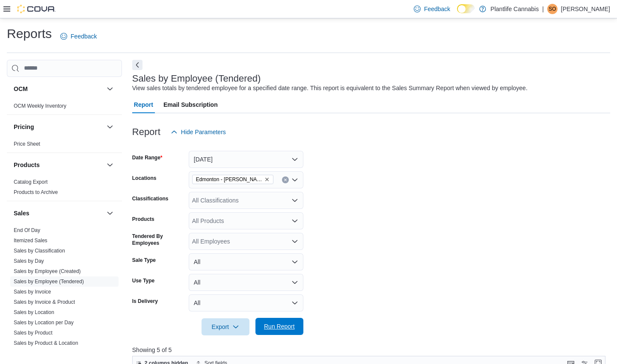  What do you see at coordinates (457, 13) in the screenshot?
I see `span: Dark Mode` at bounding box center [457, 13].